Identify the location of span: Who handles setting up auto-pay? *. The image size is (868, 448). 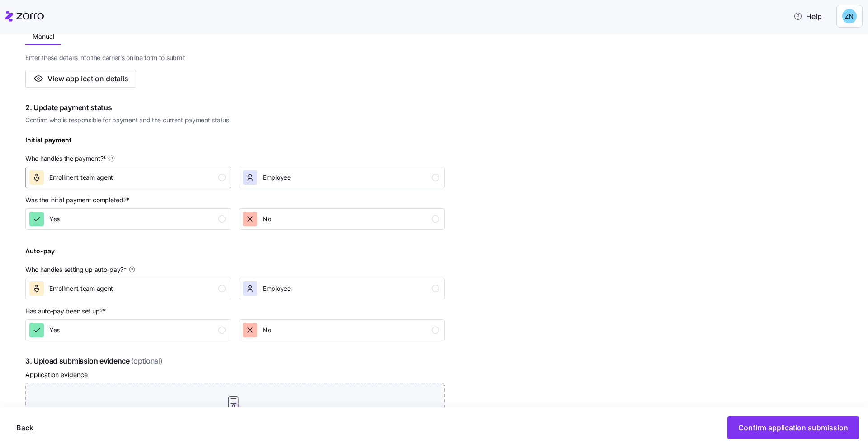
(76, 270).